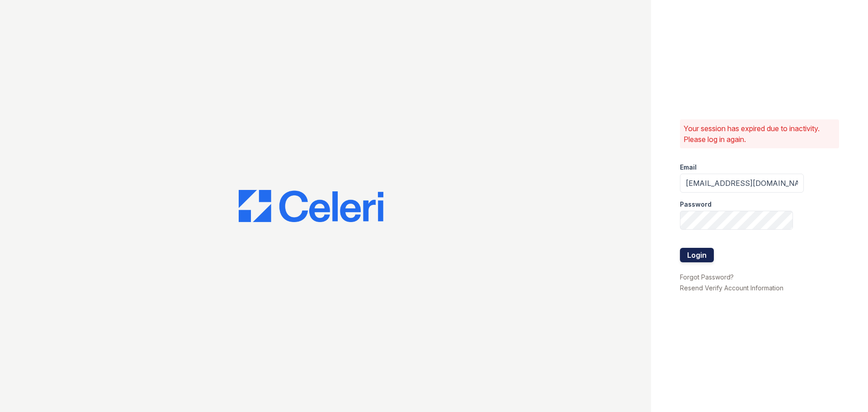 This screenshot has height=412, width=868. Describe the element at coordinates (759, 134) in the screenshot. I see `p: Your session has expired due to inactivity. Please log in again.` at that location.